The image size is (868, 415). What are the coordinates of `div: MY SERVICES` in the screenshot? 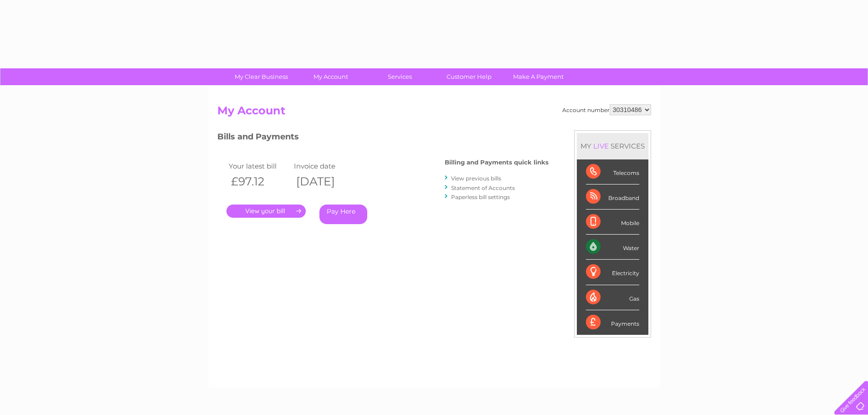 It's located at (612, 146).